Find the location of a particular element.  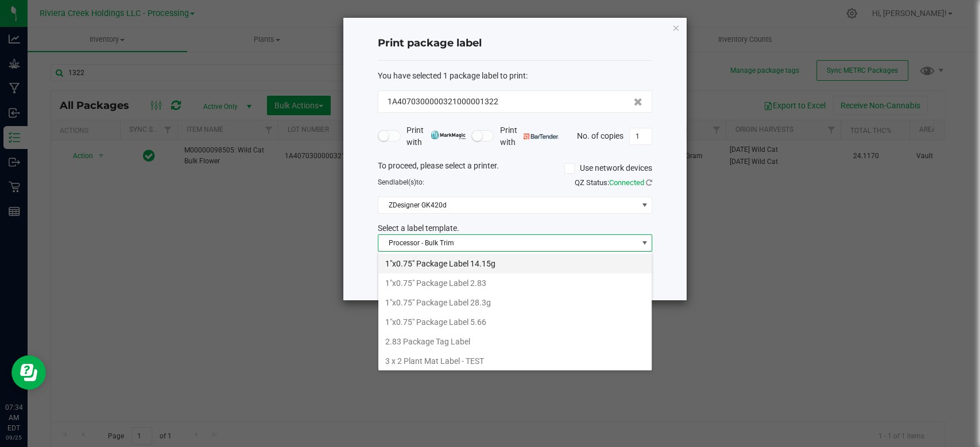

span: Send to: is located at coordinates (401, 183).